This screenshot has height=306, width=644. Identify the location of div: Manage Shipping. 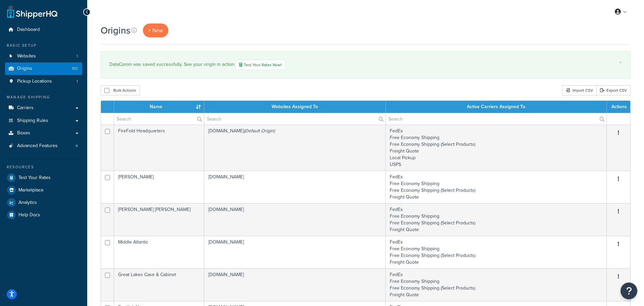
(44, 97).